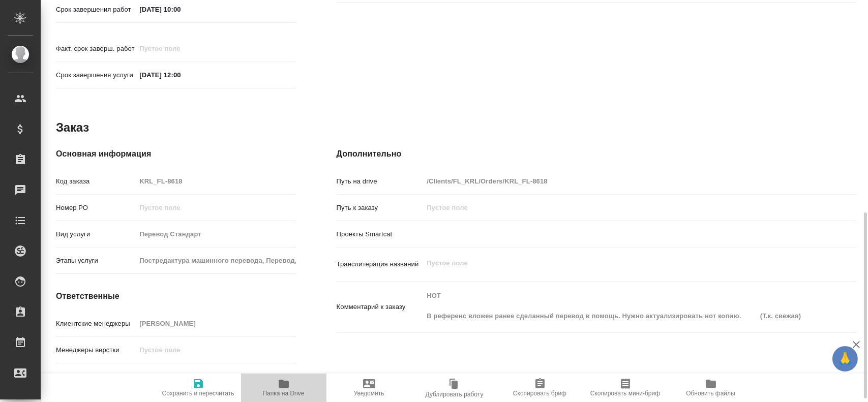  What do you see at coordinates (625, 393) in the screenshot?
I see `span: Скопировать мини-бриф` at bounding box center [625, 393].